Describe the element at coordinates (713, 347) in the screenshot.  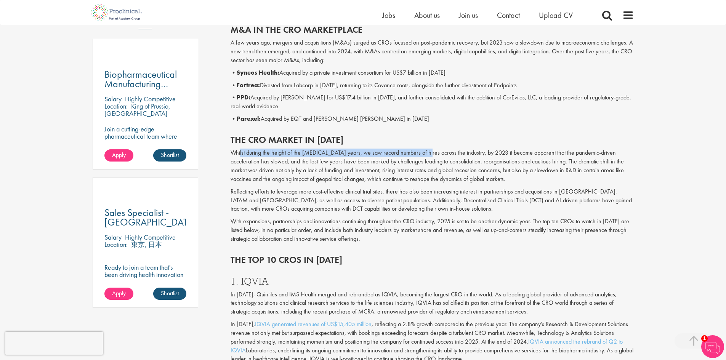
I see `img: Chatbot` at that location.